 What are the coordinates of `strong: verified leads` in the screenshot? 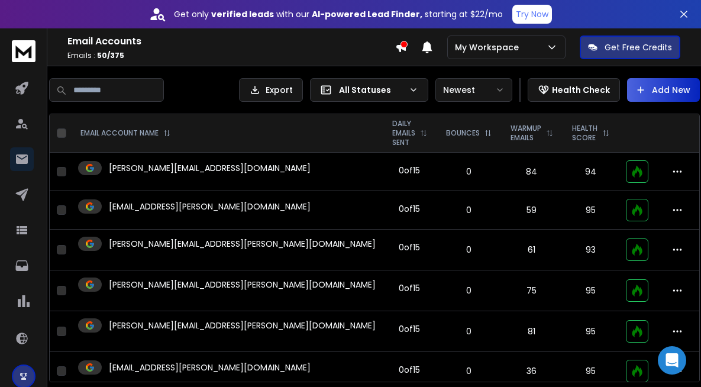 It's located at (242, 14).